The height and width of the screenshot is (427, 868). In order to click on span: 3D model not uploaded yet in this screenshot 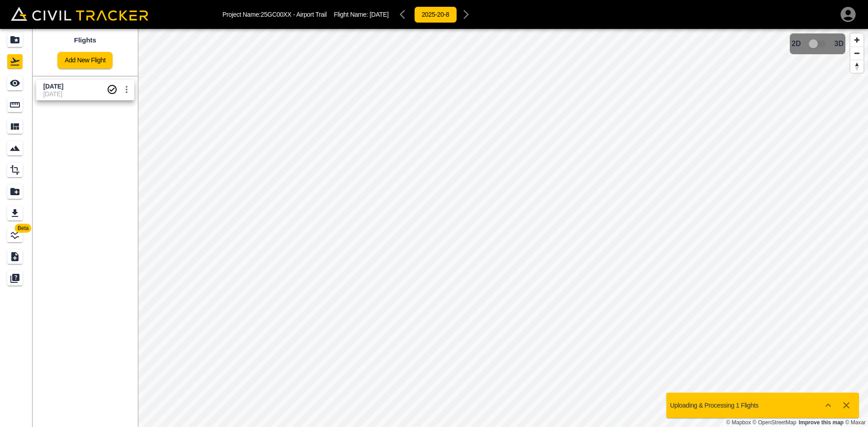, I will do `click(818, 44)`.